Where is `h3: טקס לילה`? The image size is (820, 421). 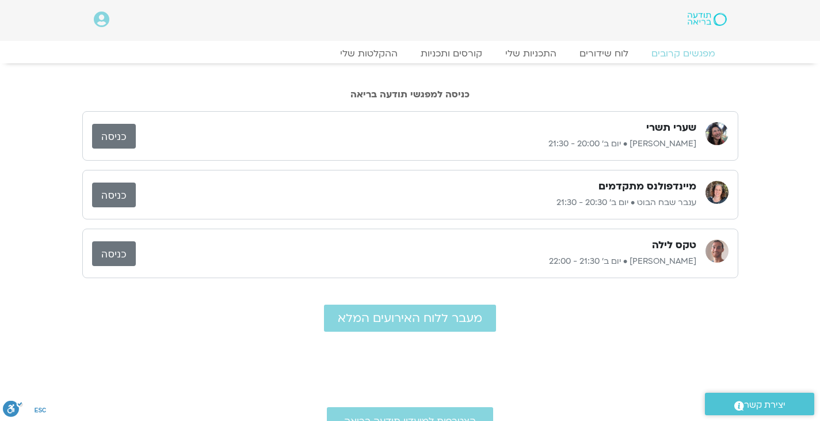 h3: טקס לילה is located at coordinates (674, 245).